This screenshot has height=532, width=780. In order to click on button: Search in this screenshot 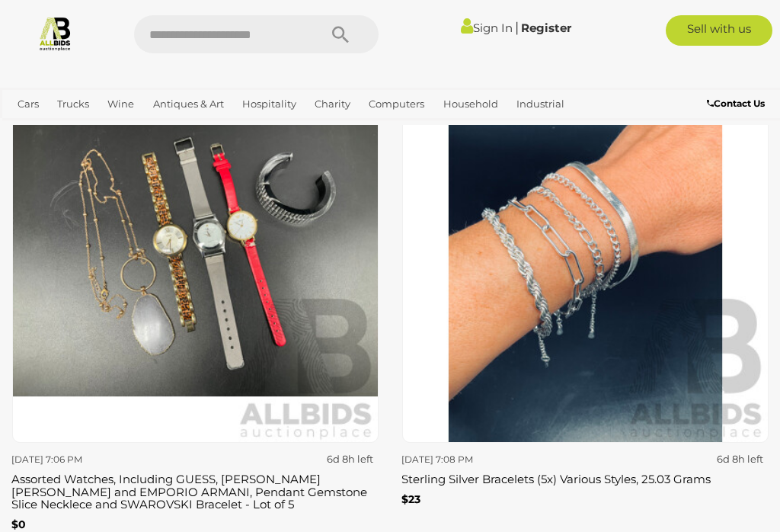, I will do `click(340, 34)`.